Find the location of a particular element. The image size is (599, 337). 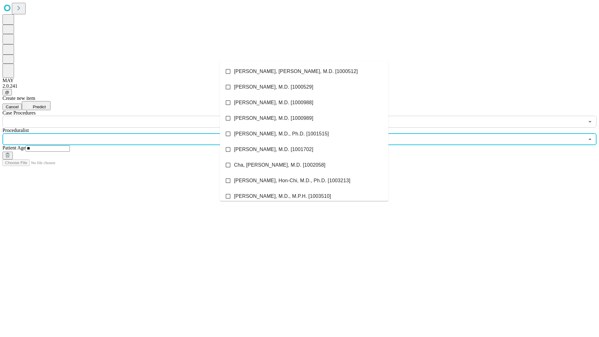

button: Close is located at coordinates (589, 139).